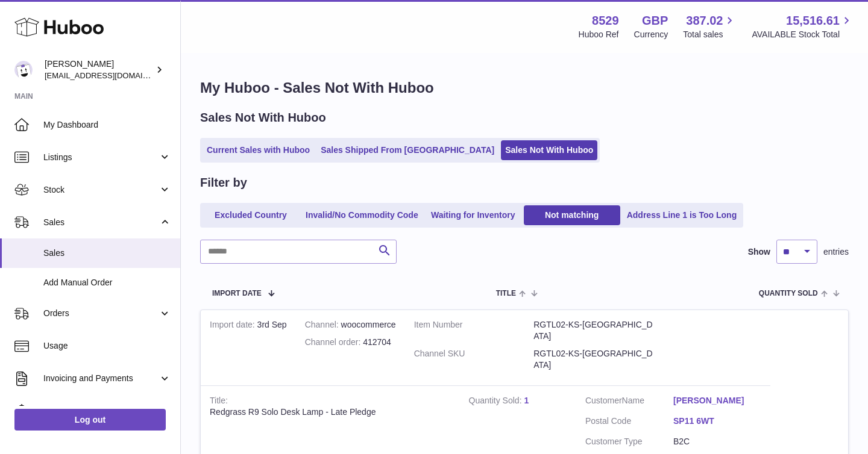 Image resolution: width=868 pixels, height=454 pixels. Describe the element at coordinates (717, 421) in the screenshot. I see `a: SP11 6WT` at that location.